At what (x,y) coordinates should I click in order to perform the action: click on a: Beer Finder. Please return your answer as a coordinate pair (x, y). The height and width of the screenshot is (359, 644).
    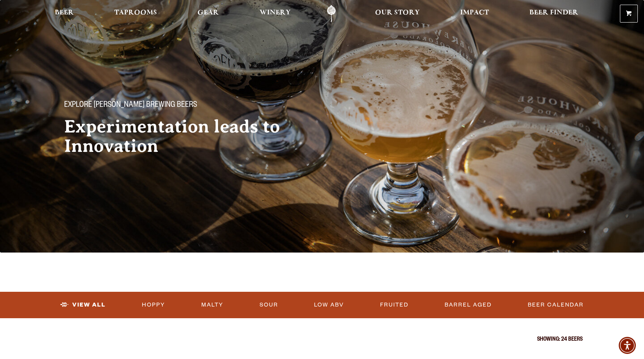
    Looking at the image, I should click on (554, 14).